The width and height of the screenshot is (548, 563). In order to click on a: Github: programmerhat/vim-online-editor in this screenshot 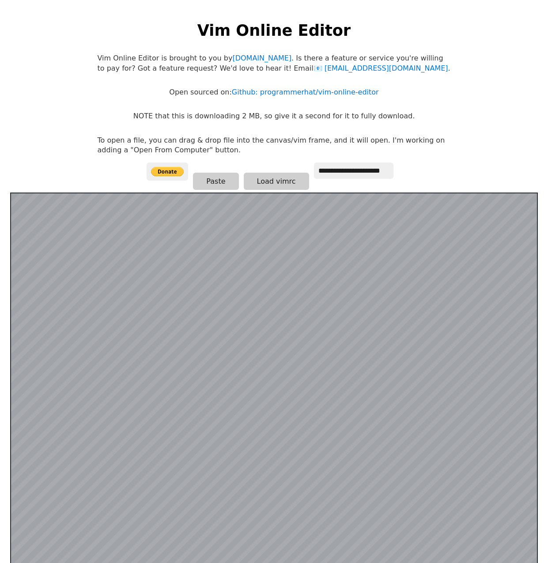, I will do `click(305, 92)`.